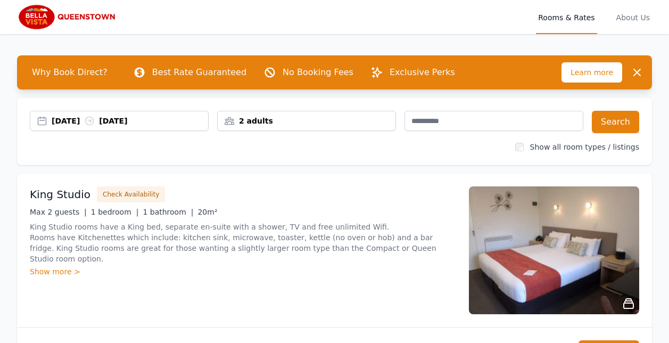 The height and width of the screenshot is (343, 669). What do you see at coordinates (592, 72) in the screenshot?
I see `span: Learn more` at bounding box center [592, 72].